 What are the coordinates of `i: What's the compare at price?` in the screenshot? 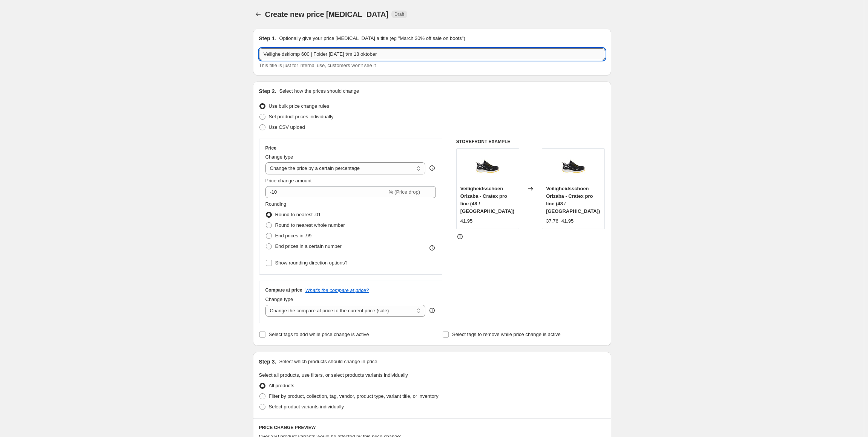 It's located at (337, 290).